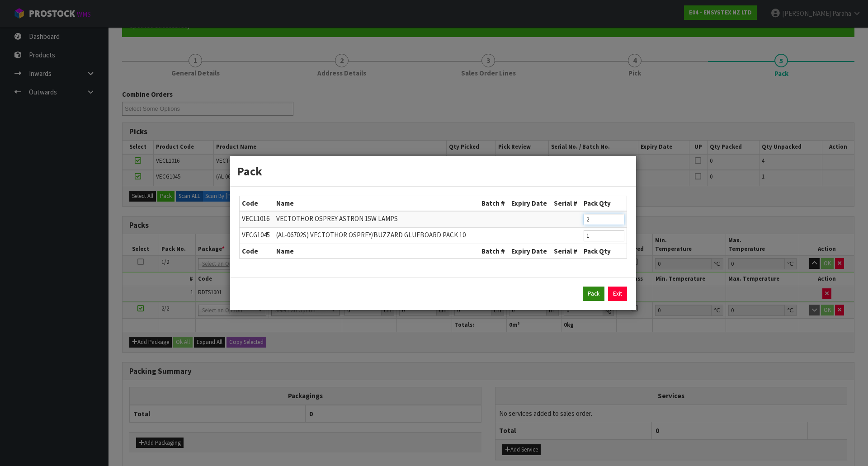  I want to click on span: (AL-06702S) VECTOTHOR OSPREY/BUZZARD GLUEBOARD PACK 10, so click(370, 234).